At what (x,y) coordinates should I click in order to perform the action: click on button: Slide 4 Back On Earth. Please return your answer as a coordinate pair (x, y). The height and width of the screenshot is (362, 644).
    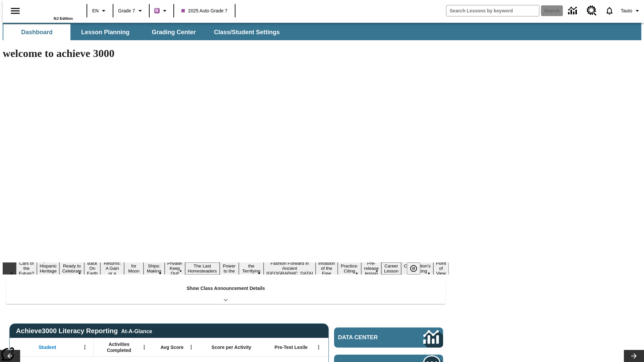
    Looking at the image, I should click on (92, 268).